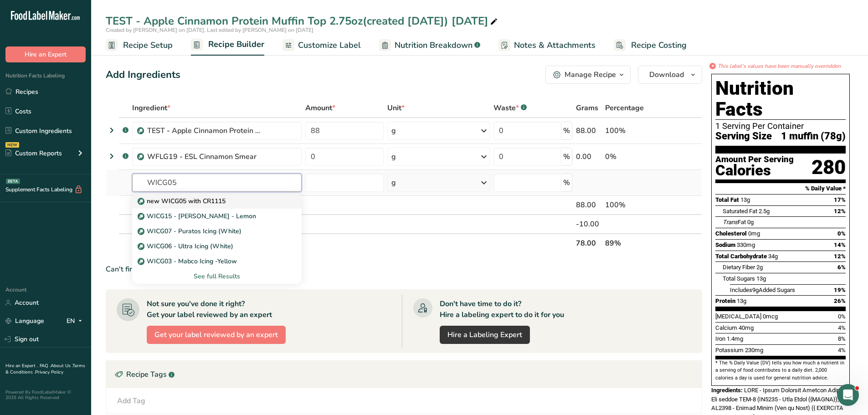 This screenshot has height=415, width=868. What do you see at coordinates (840, 300) in the screenshot?
I see `span: 26%` at bounding box center [840, 300].